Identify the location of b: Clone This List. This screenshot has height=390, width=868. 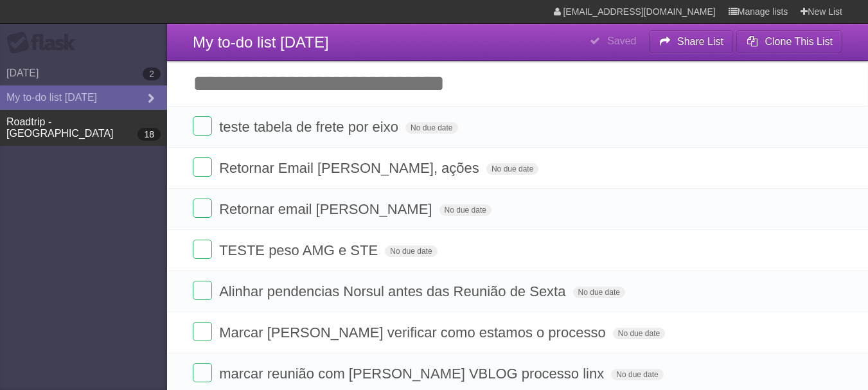
(798, 41).